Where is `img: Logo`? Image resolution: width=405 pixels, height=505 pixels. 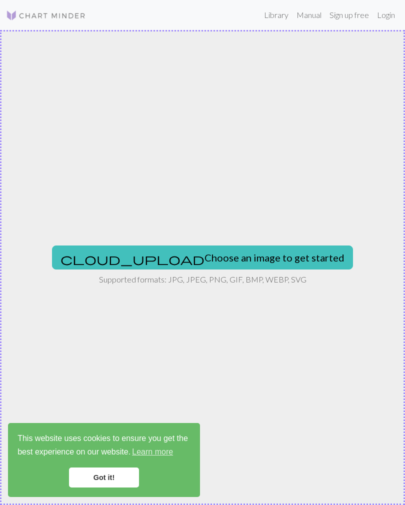 img: Logo is located at coordinates (46, 16).